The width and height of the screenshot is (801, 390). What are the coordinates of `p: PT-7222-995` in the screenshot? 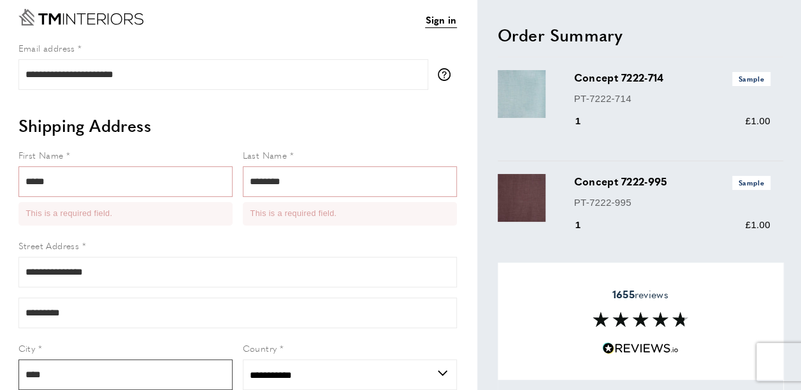 It's located at (672, 203).